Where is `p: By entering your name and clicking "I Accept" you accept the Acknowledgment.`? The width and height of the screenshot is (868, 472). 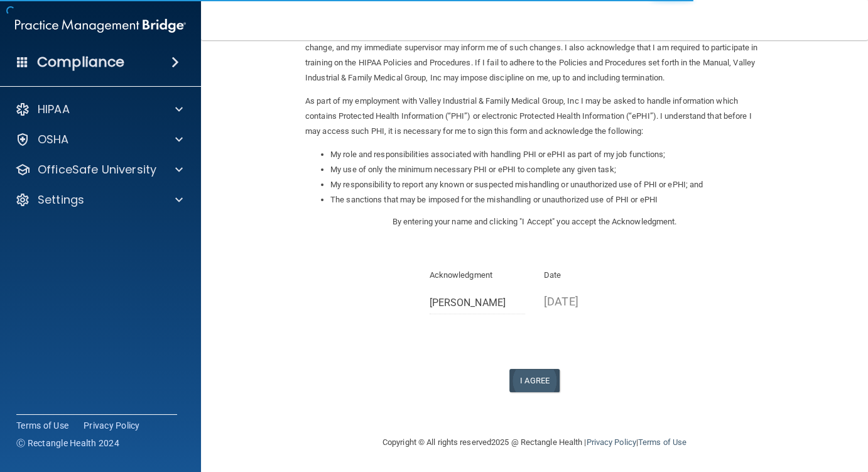 p: By entering your name and clicking "I Accept" you accept the Acknowledgment. is located at coordinates (535, 221).